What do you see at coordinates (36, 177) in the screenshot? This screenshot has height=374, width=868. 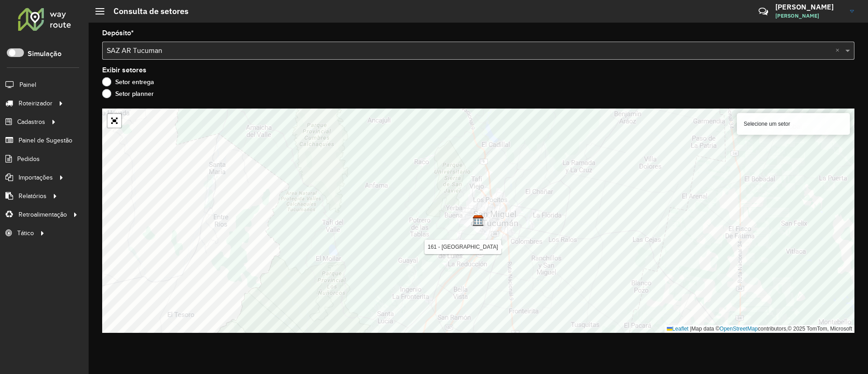 I see `span: Importações` at bounding box center [36, 177].